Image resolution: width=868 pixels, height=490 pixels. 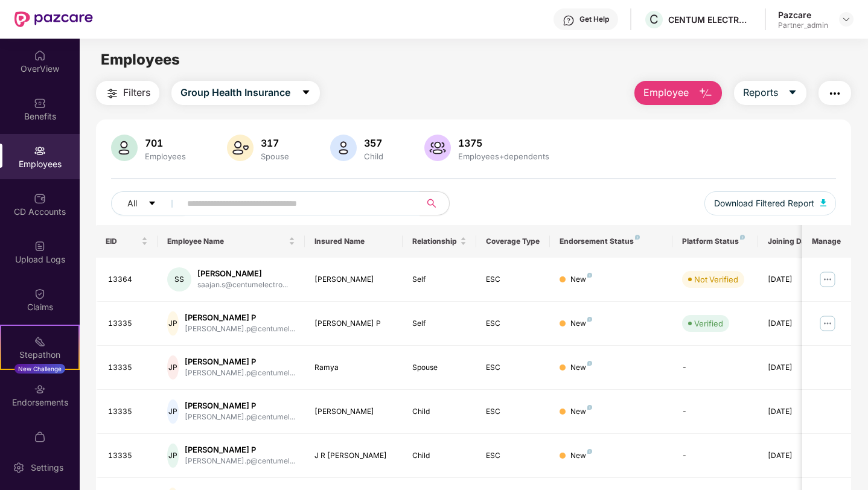 What do you see at coordinates (128, 280) in the screenshot?
I see `div: 13364` at bounding box center [128, 280].